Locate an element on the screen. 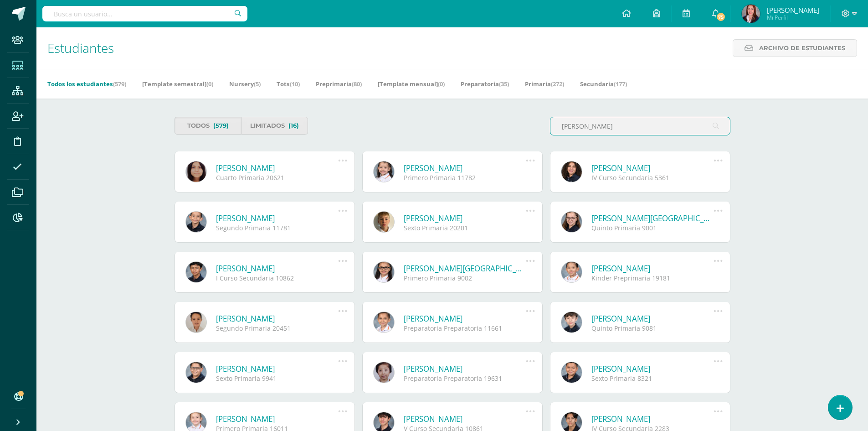 This screenshot has height=431, width=868. div: Preparatoria Preparatoria 19631 is located at coordinates (465, 378).